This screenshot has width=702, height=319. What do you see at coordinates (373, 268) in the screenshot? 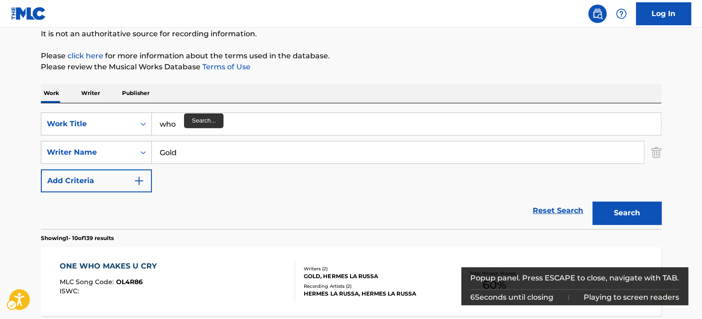
I see `div: Writers ( 2 )` at bounding box center [373, 268].